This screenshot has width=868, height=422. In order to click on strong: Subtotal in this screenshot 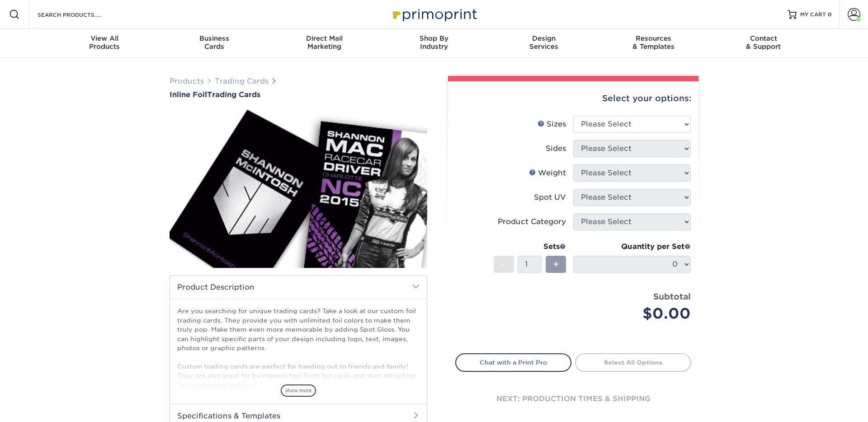, I will do `click(671, 297)`.